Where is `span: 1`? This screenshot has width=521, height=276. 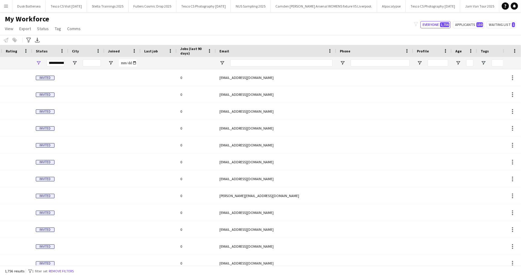 span: 1 is located at coordinates (514, 25).